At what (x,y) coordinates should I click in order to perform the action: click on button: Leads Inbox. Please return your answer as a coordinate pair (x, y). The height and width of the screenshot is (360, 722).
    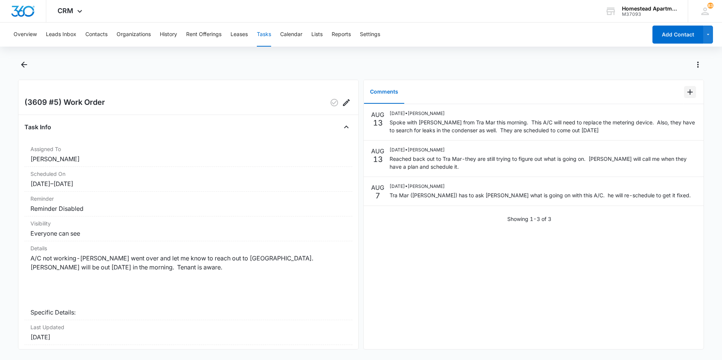
    Looking at the image, I should click on (61, 35).